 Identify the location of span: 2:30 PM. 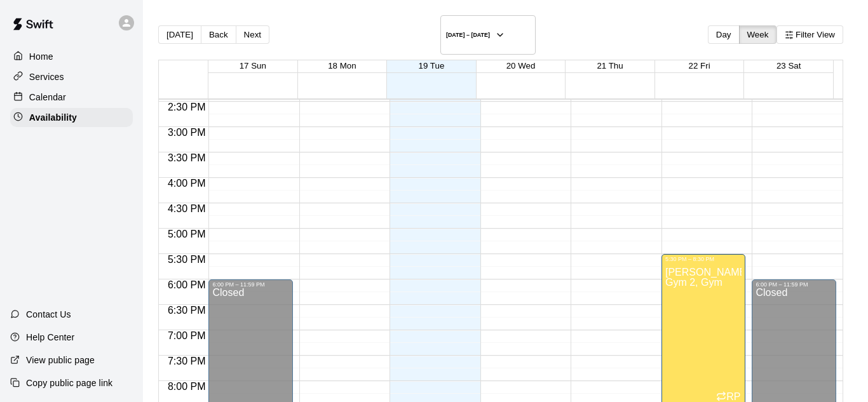
(187, 106).